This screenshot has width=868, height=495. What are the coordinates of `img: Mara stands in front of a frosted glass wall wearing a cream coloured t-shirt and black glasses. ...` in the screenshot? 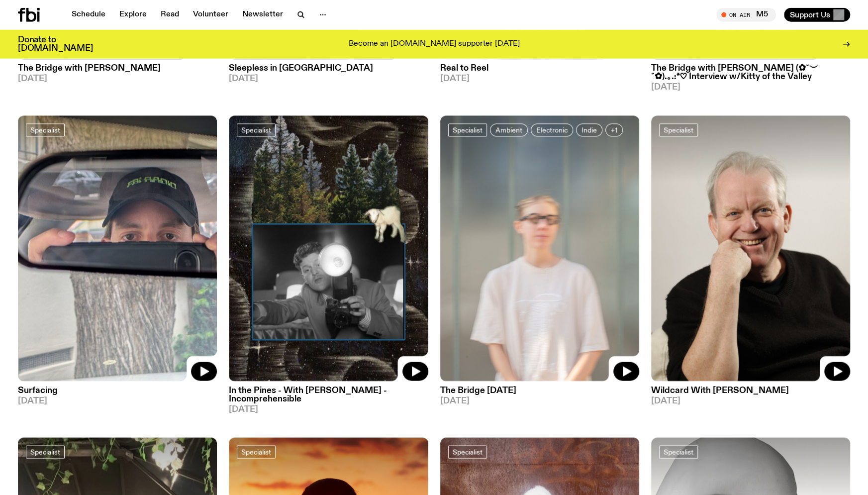 It's located at (540, 249).